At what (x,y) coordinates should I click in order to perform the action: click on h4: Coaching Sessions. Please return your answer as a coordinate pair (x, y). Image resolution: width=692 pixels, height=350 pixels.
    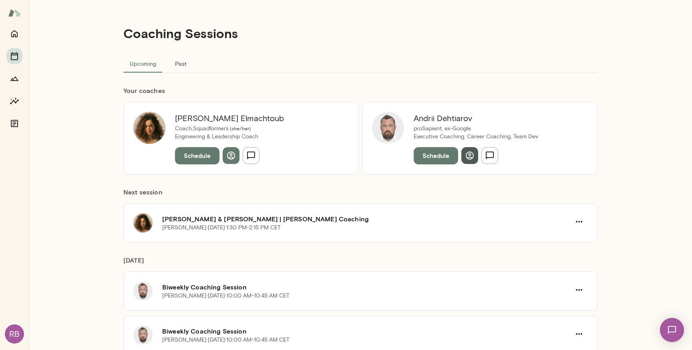
    Looking at the image, I should click on (181, 33).